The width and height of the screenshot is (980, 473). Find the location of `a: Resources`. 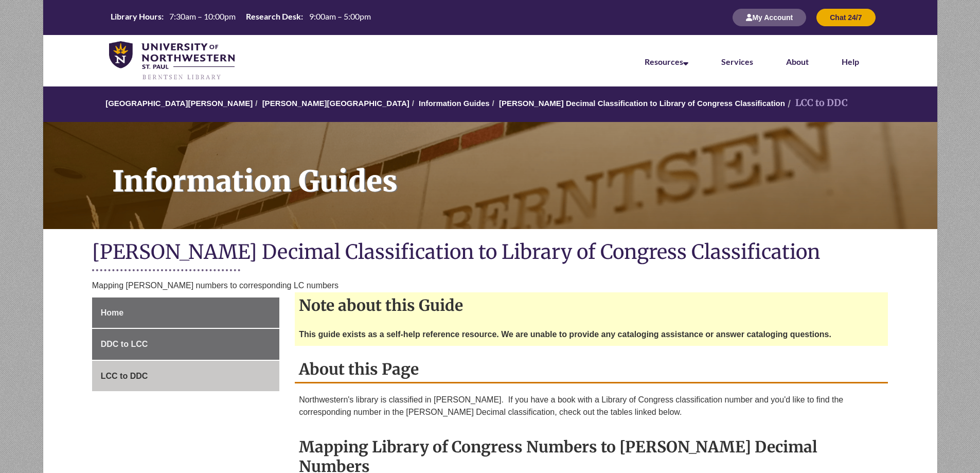

a: Resources is located at coordinates (667, 61).